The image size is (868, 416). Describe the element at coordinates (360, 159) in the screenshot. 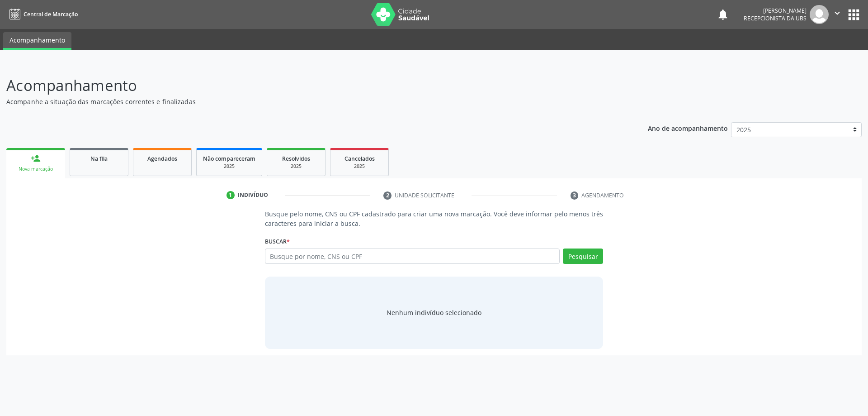

I see `span: Cancelados` at that location.